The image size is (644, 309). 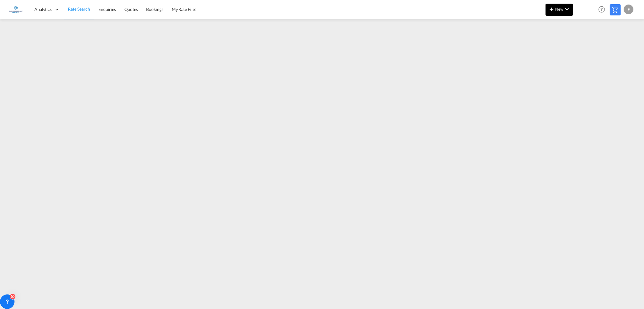 What do you see at coordinates (629, 9) in the screenshot?
I see `div: F` at bounding box center [629, 9].